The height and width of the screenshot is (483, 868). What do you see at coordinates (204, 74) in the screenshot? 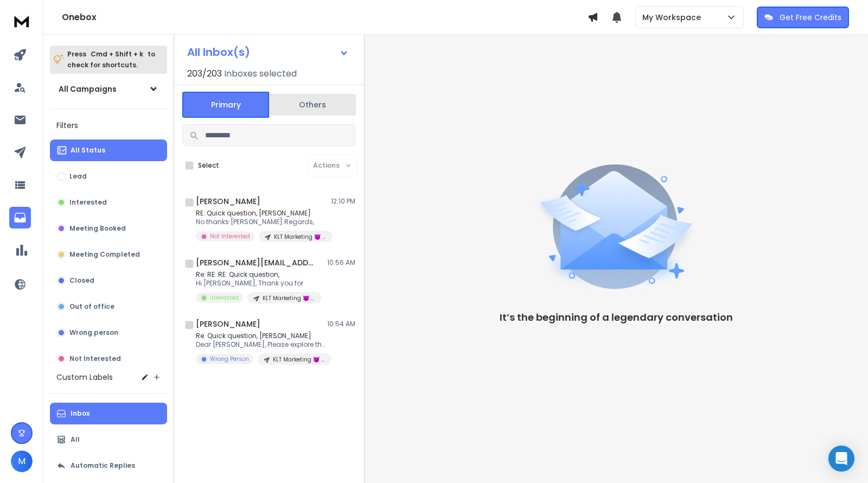
I see `span: 203 / 203` at bounding box center [204, 74].